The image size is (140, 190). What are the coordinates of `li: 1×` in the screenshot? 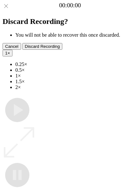 It's located at (76, 76).